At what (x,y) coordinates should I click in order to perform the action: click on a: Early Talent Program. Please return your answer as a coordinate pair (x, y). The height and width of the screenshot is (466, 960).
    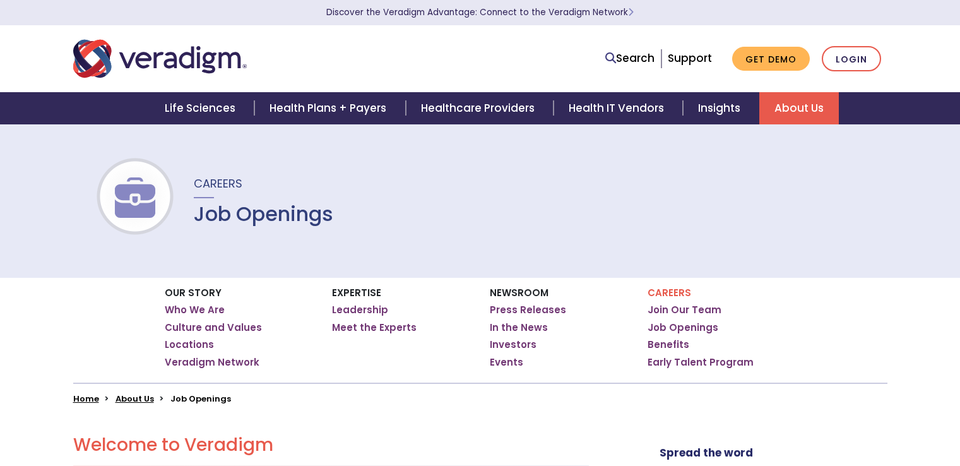
    Looking at the image, I should click on (701, 362).